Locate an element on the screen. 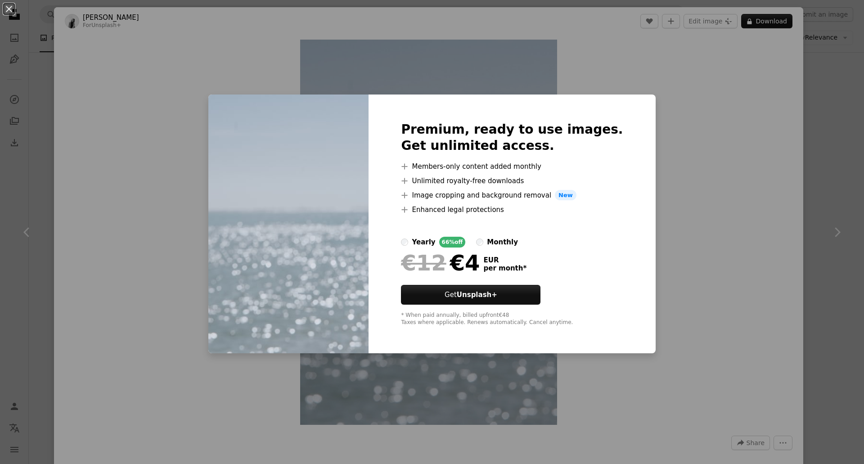 This screenshot has width=864, height=464. span: New is located at coordinates (565, 195).